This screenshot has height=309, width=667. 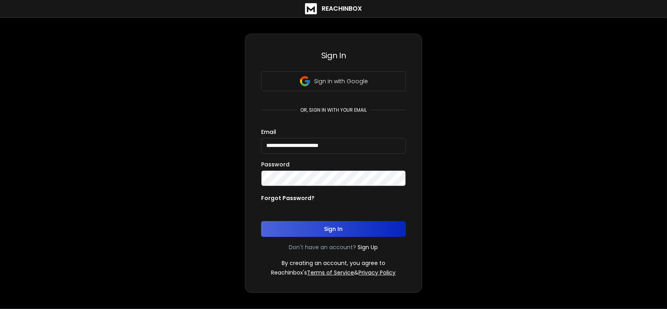 What do you see at coordinates (333, 272) in the screenshot?
I see `p: ReachInbox's &` at bounding box center [333, 272].